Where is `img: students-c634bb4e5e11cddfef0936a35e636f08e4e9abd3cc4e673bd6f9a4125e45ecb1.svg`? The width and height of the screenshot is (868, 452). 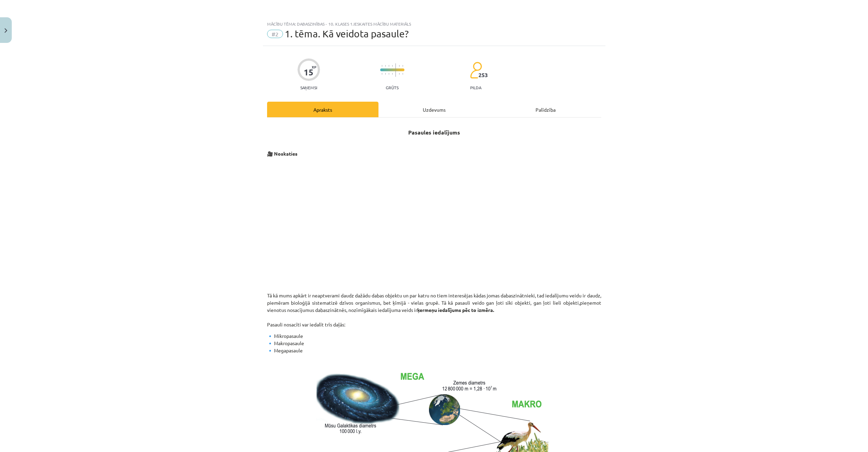
img: students-c634bb4e5e11cddfef0936a35e636f08e4e9abd3cc4e673bd6f9a4125e45ecb1.svg is located at coordinates (475, 70).